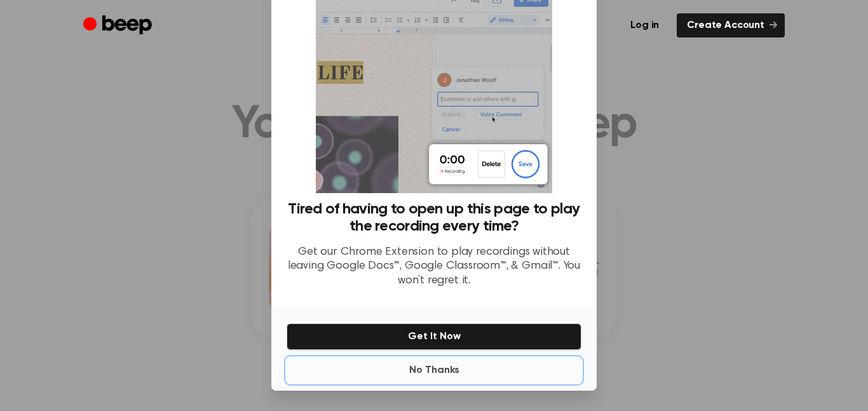  I want to click on h3: Tired of having to open up this page to play the recording every time?, so click(434, 218).